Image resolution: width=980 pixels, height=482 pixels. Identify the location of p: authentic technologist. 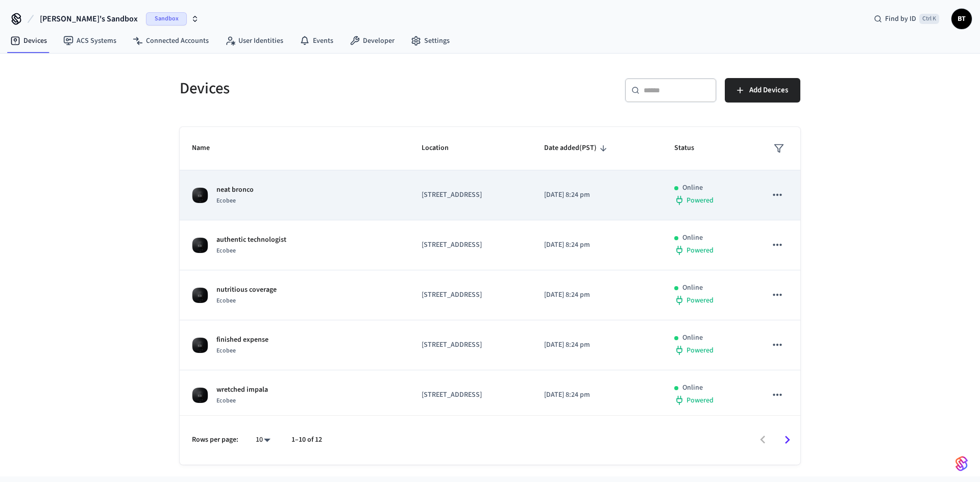
(251, 240).